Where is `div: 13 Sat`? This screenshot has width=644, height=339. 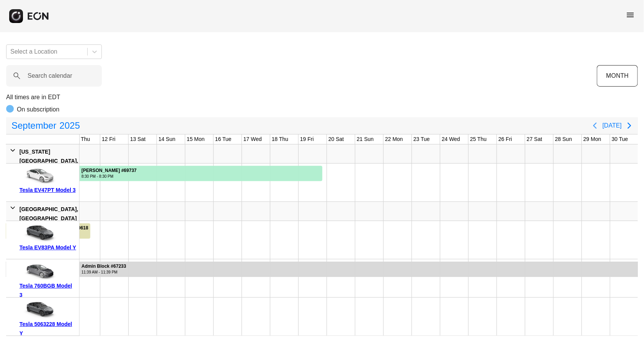 div: 13 Sat is located at coordinates (138, 139).